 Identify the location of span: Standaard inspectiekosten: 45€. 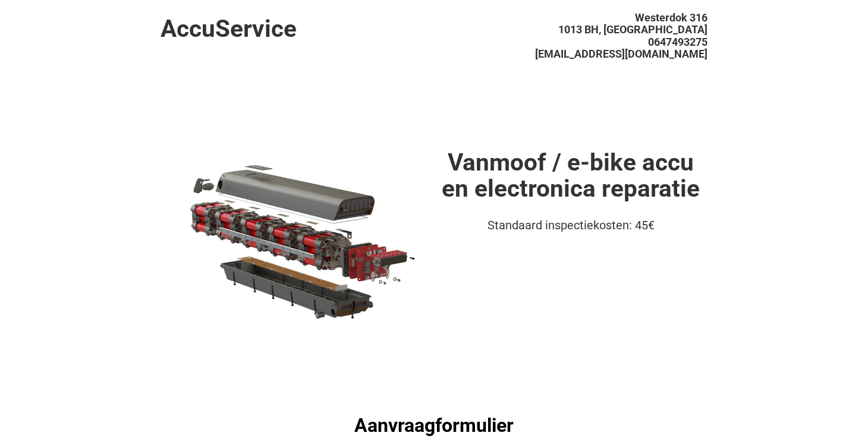
(571, 225).